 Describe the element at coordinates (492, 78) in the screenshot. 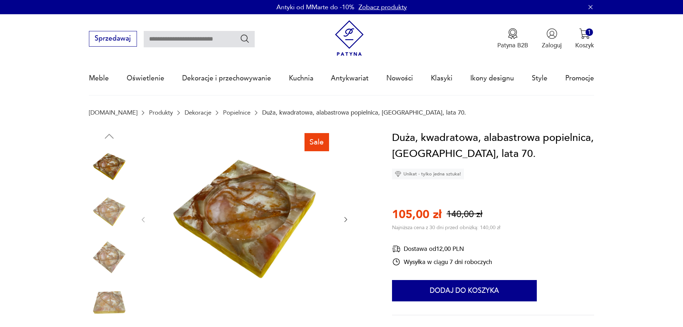

I see `a: Ikony designu` at that location.